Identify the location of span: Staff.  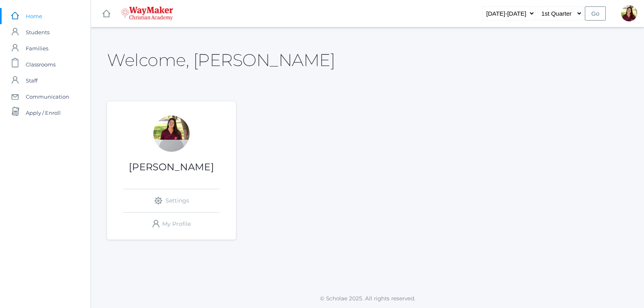
(32, 81).